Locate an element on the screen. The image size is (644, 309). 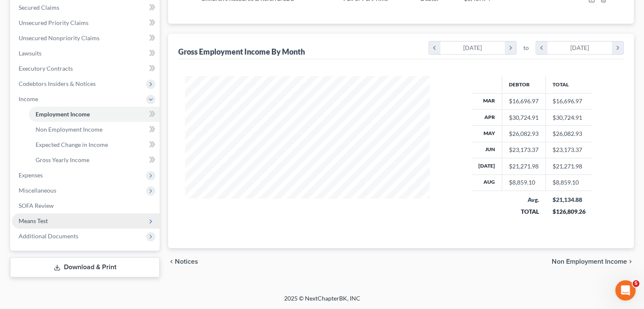
span: Unsecured Priority Claims is located at coordinates (53, 22).